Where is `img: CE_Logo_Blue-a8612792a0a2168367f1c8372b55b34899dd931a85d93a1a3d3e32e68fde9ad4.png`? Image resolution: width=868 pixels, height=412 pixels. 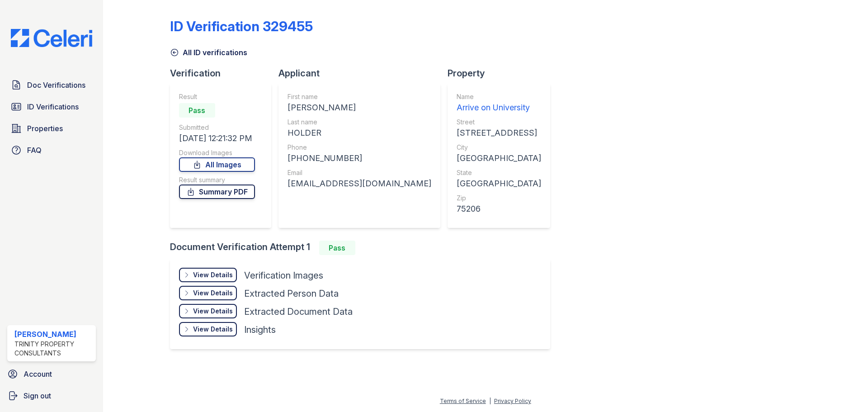 img: CE_Logo_Blue-a8612792a0a2168367f1c8372b55b34899dd931a85d93a1a3d3e32e68fde9ad4.png is located at coordinates (51, 38).